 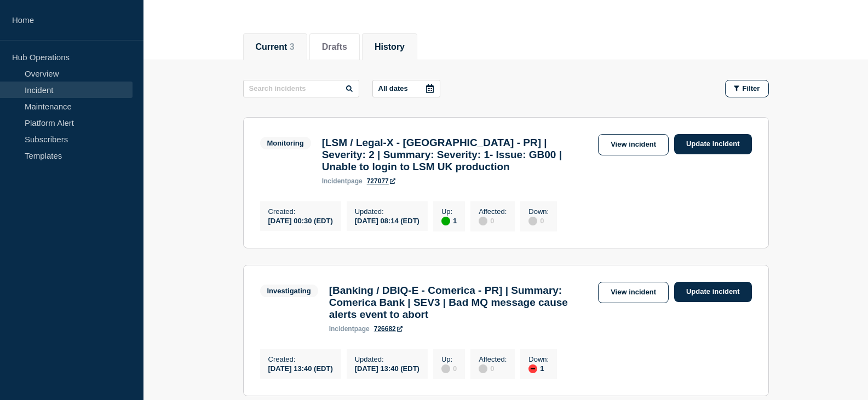 What do you see at coordinates (381, 181) in the screenshot?
I see `a: 727077` at bounding box center [381, 181].